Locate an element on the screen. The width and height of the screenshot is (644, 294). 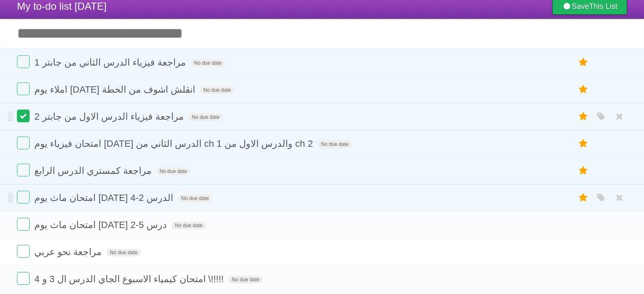
span: امتحان كيمياء الاسبوع الجاي الدرس ال 3 و 4 \!!!!! is located at coordinates (130, 279).